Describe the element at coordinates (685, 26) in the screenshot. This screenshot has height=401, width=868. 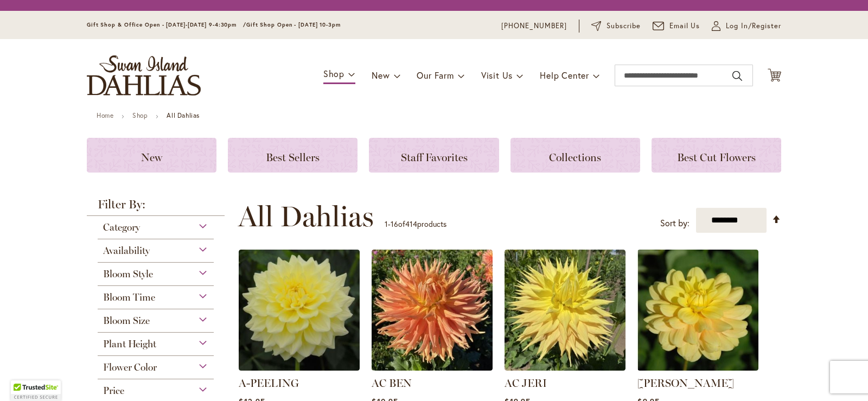
I see `span: Email Us` at that location.